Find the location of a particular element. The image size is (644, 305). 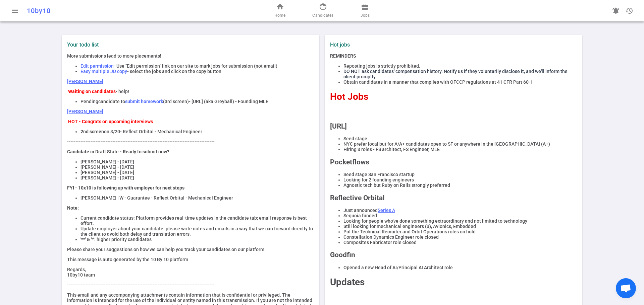

h2: Pocketflows is located at coordinates (454, 162).